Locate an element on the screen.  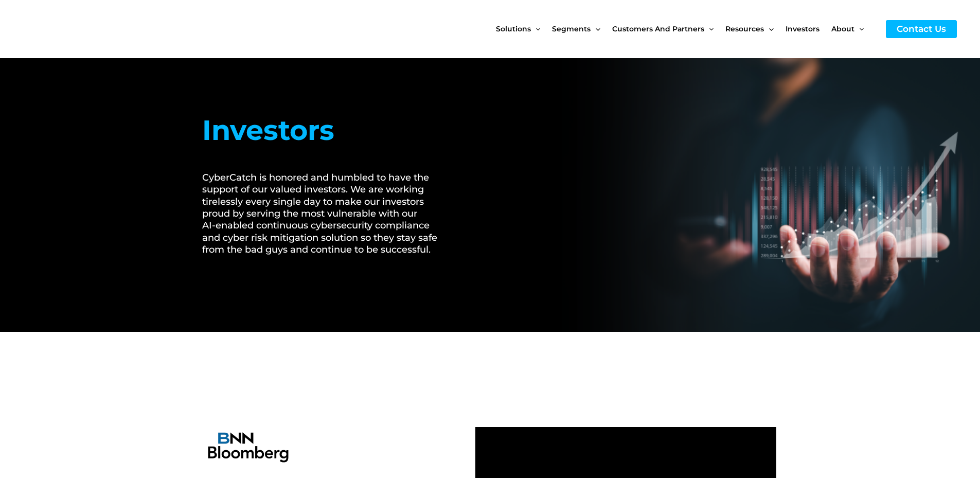
span: About is located at coordinates (842, 29).